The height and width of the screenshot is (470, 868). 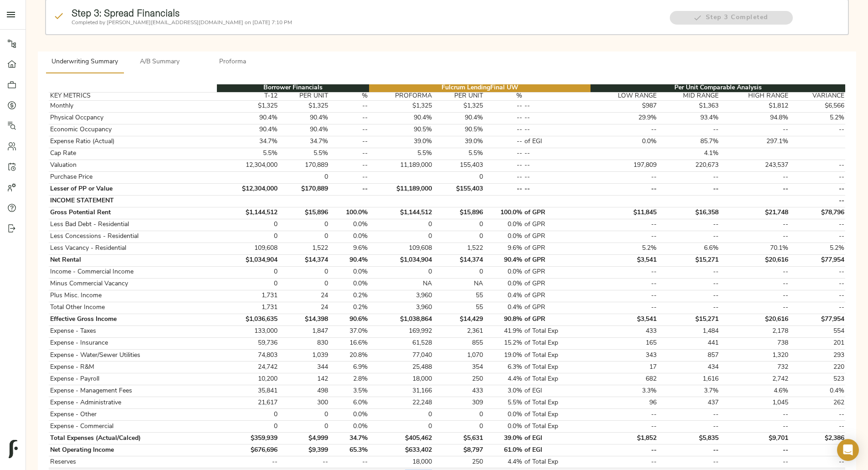 What do you see at coordinates (458, 391) in the screenshot?
I see `td: 433` at bounding box center [458, 391].